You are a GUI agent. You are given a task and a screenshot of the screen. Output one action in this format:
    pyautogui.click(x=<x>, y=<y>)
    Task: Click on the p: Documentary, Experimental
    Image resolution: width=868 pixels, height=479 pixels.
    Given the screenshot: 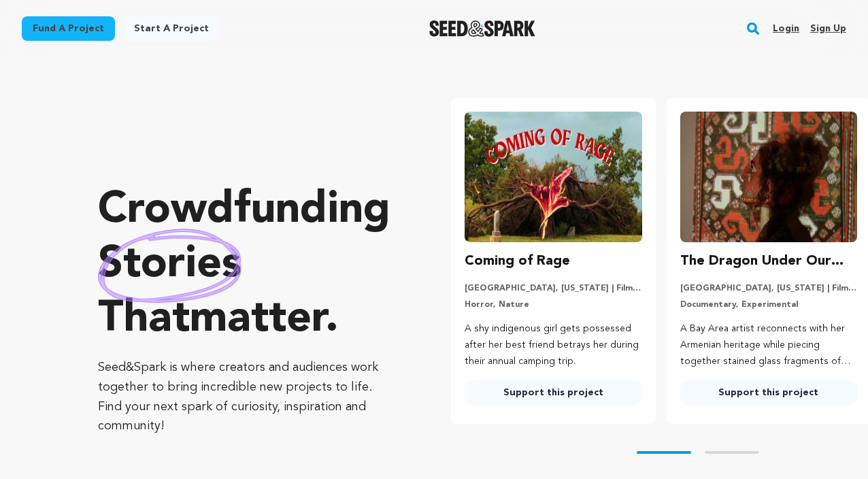 What is the action you would take?
    pyautogui.click(x=769, y=305)
    